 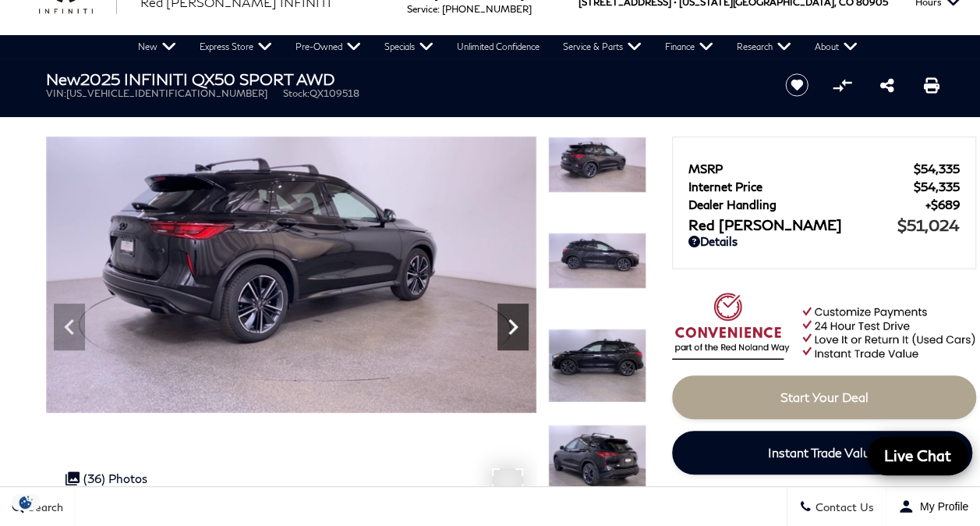 What do you see at coordinates (597, 461) in the screenshot?
I see `img: New 2025 BLACK OBSIDIAN INFINITI SPORT AWD image 11` at bounding box center [597, 461].